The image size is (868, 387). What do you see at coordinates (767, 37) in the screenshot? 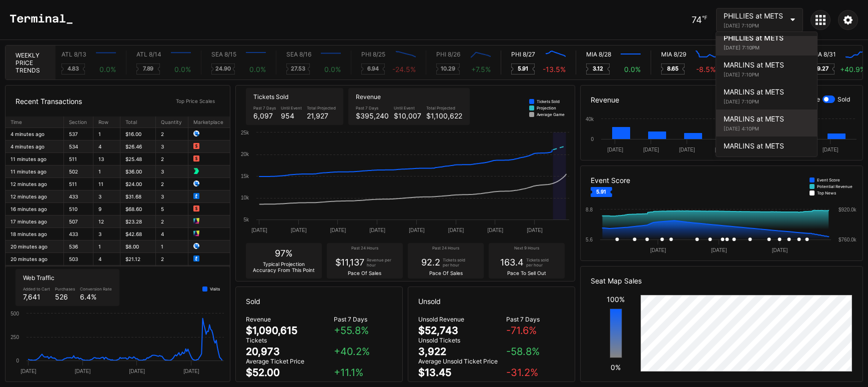
I see `div: PHILLIES at METS` at bounding box center [767, 37].